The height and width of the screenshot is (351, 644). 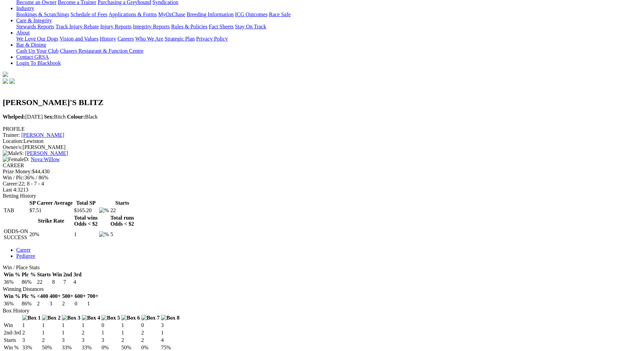 I want to click on a: Privacy Policy, so click(x=212, y=38).